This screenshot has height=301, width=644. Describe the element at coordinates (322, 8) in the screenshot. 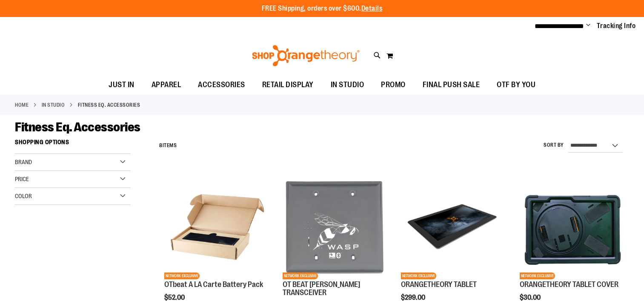

I see `p: FREE Shipping, orders over $600.` at that location.